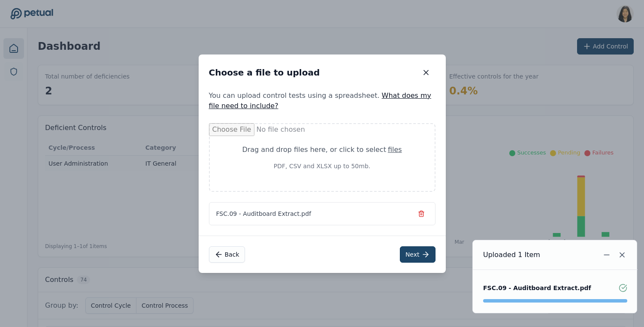 The width and height of the screenshot is (644, 327). What do you see at coordinates (322, 166) in the screenshot?
I see `p: PDF, CSV and XLSX up to 50mb.` at bounding box center [322, 166].